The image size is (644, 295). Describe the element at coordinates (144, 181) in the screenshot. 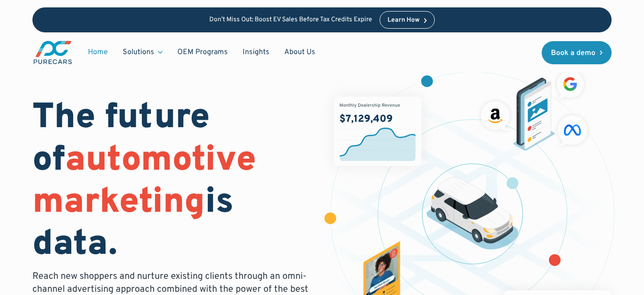

I see `span: automotive marketing` at that location.